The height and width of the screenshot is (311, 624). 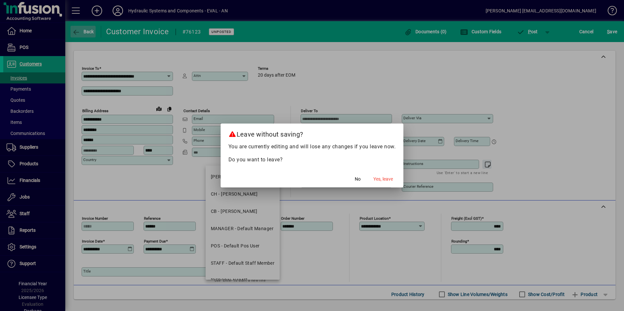 I want to click on p: You are currently editing and will lose any changes if you leave now., so click(x=312, y=147).